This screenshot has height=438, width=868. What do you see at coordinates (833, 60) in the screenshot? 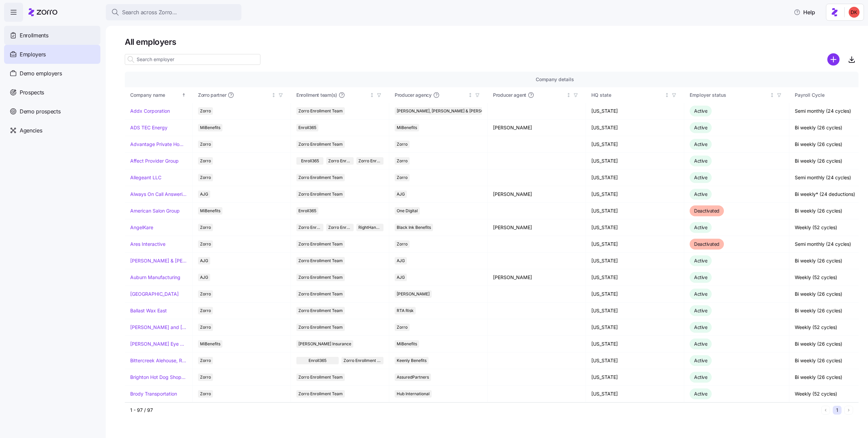
I see `svg: add icon` at bounding box center [833, 60].